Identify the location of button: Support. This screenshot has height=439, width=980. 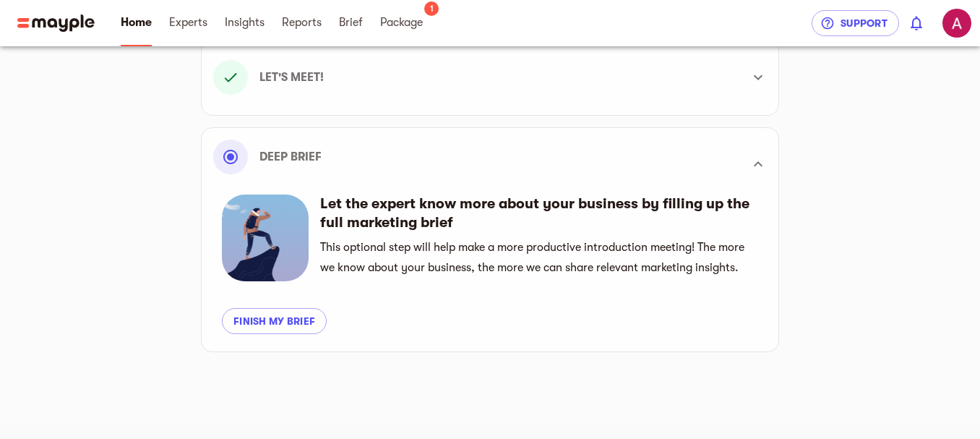
(855, 23).